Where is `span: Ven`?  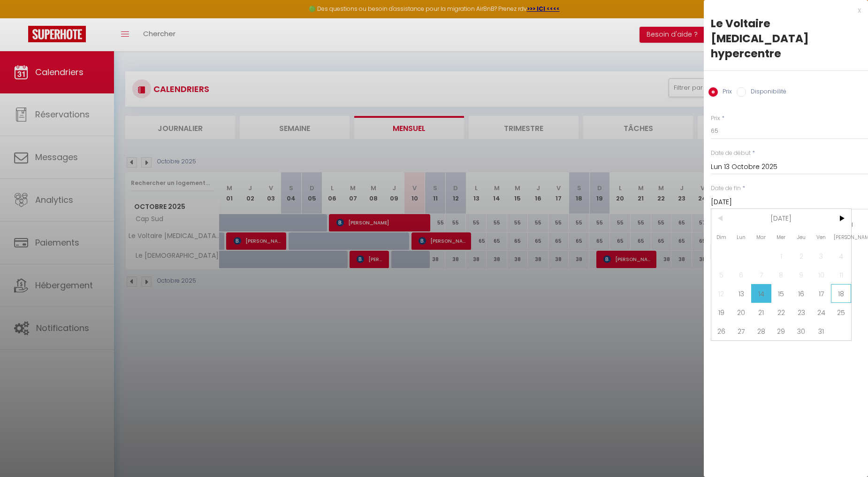 span: Ven is located at coordinates (821, 237).